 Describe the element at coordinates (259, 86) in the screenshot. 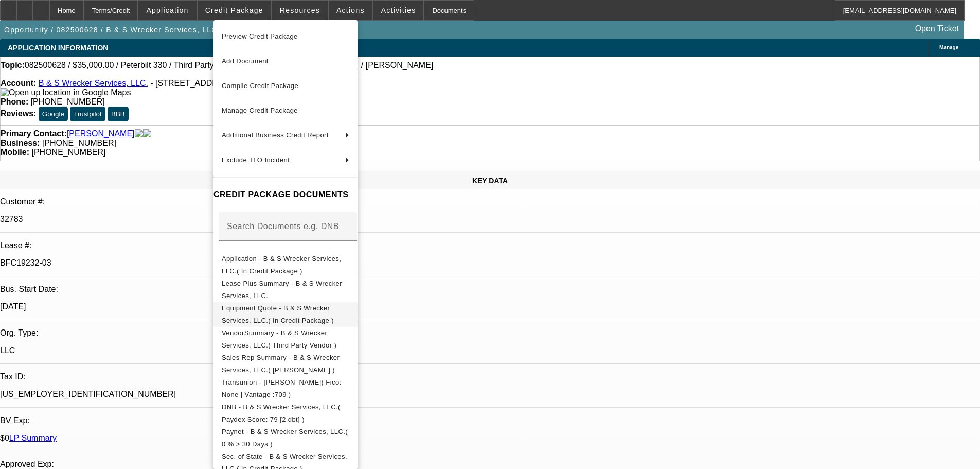

I see `span: Compile Credit Package` at that location.